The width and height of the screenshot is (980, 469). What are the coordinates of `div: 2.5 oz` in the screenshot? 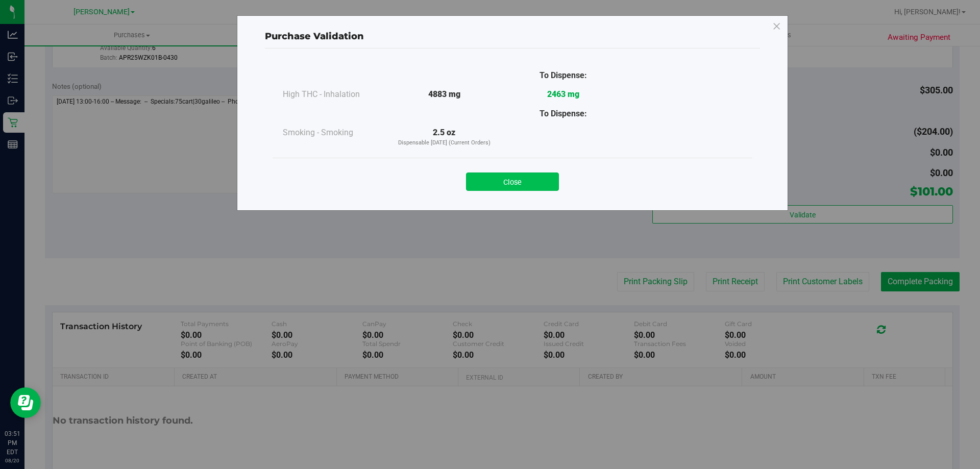 It's located at (444, 137).